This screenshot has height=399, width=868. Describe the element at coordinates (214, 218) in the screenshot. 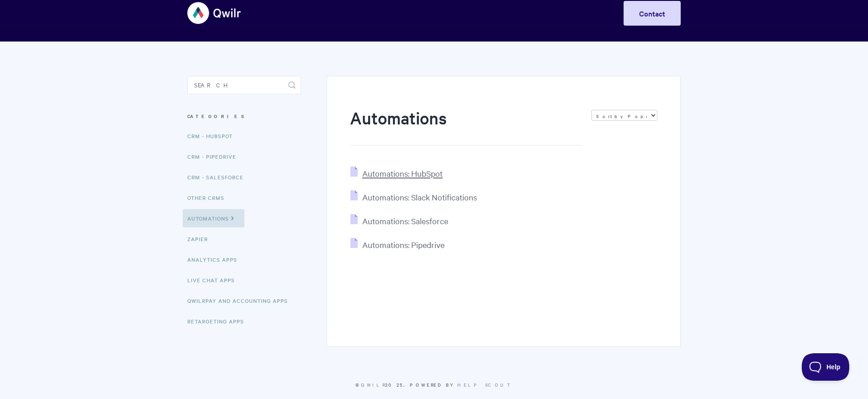

I see `a: Automations` at that location.